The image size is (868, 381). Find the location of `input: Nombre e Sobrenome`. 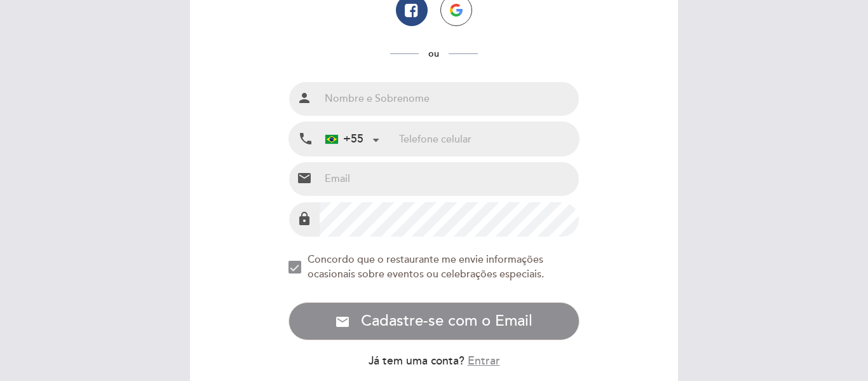

input: Nombre e Sobrenome is located at coordinates (449, 98).